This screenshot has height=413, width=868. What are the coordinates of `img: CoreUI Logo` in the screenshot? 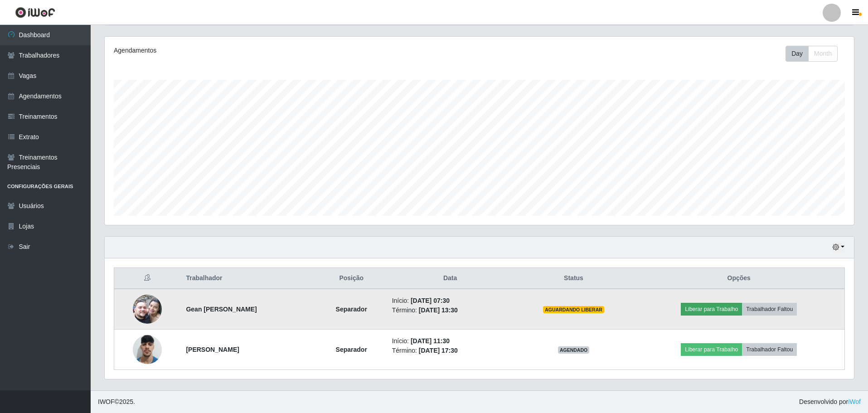 It's located at (35, 12).